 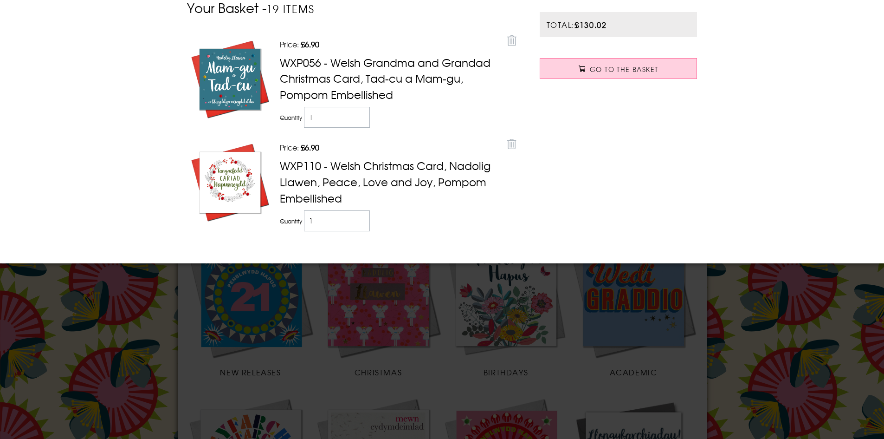 I want to click on strong: £130.02, so click(x=590, y=25).